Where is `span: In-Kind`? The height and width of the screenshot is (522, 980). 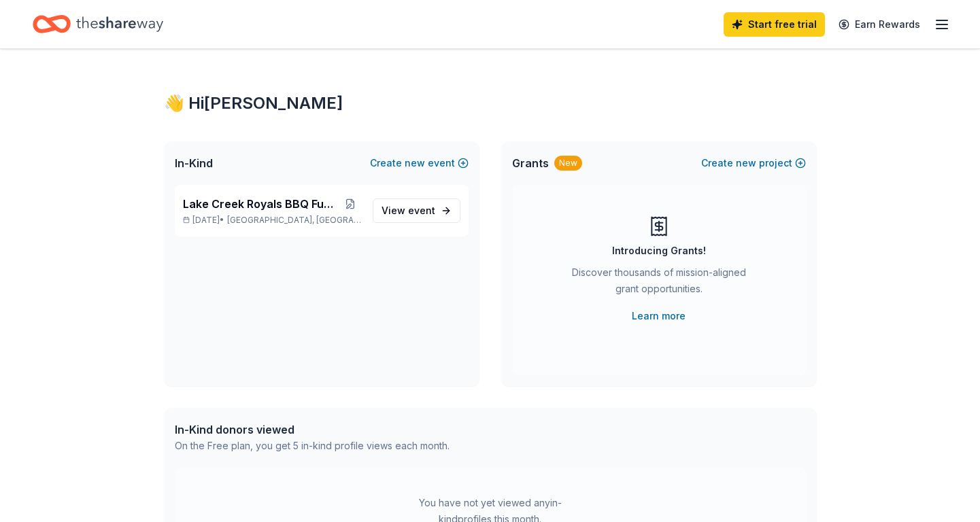 span: In-Kind is located at coordinates (194, 163).